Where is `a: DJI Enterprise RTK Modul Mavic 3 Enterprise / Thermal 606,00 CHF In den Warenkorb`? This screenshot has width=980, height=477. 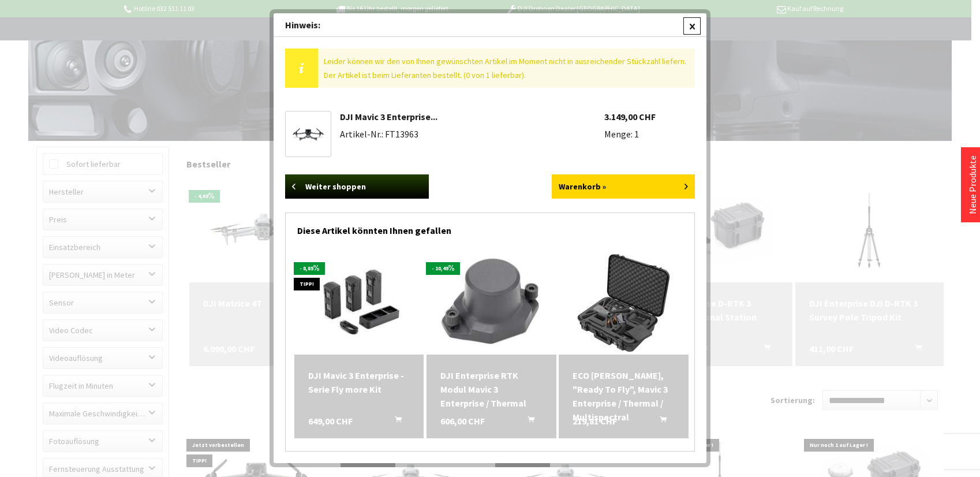 a: DJI Enterprise RTK Modul Mavic 3 Enterprise / Thermal 606,00 CHF In den Warenkorb is located at coordinates (491, 389).